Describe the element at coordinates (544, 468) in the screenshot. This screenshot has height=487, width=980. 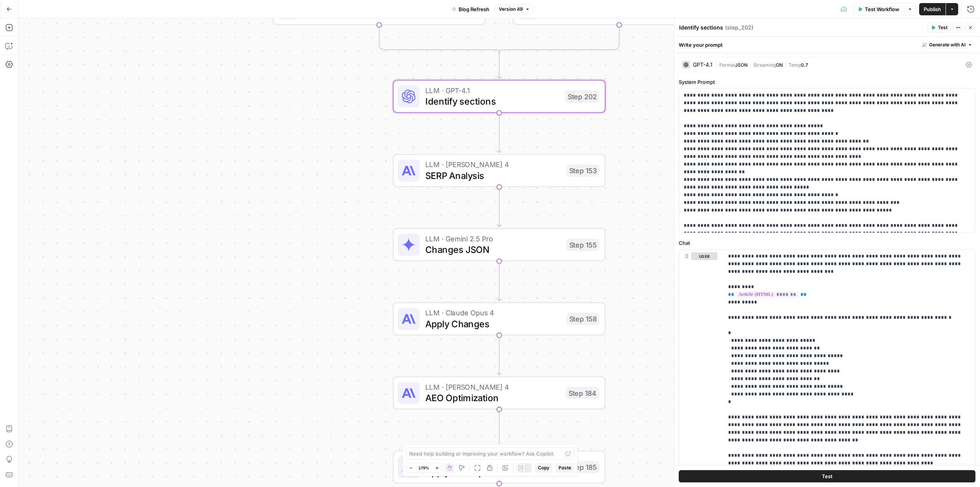
I see `button: Copy` at that location.